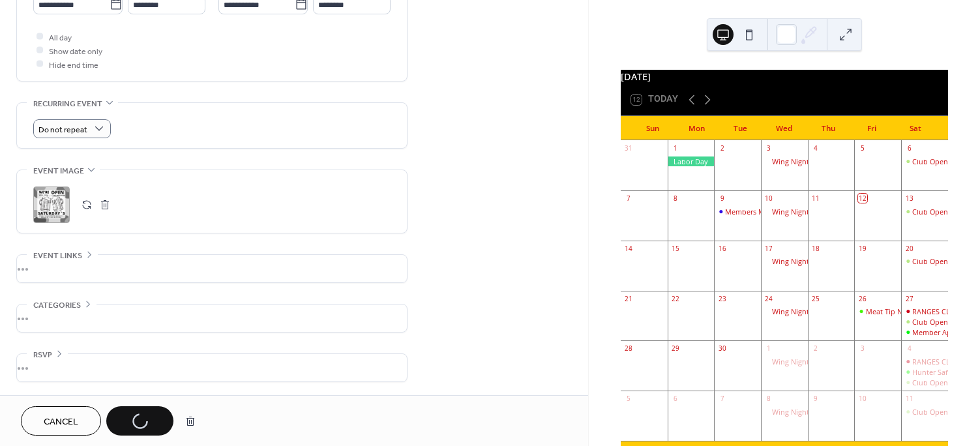 Image resolution: width=980 pixels, height=446 pixels. What do you see at coordinates (63, 129) in the screenshot?
I see `span: Do not repeat` at bounding box center [63, 129].